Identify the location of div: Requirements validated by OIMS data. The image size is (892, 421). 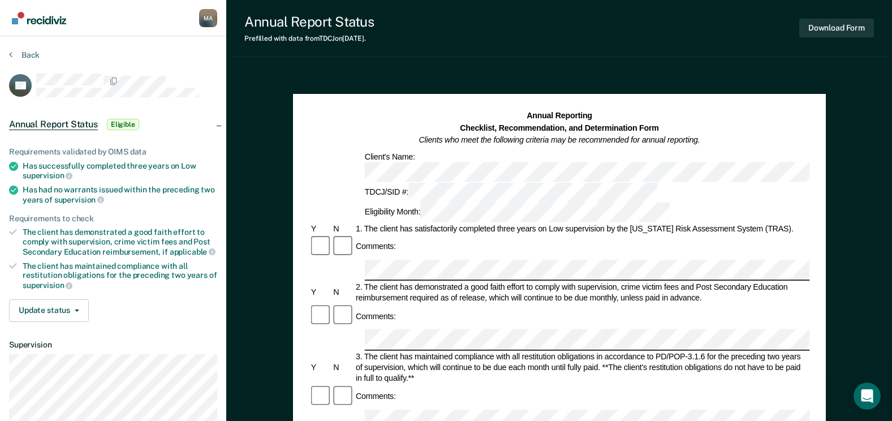
(113, 152).